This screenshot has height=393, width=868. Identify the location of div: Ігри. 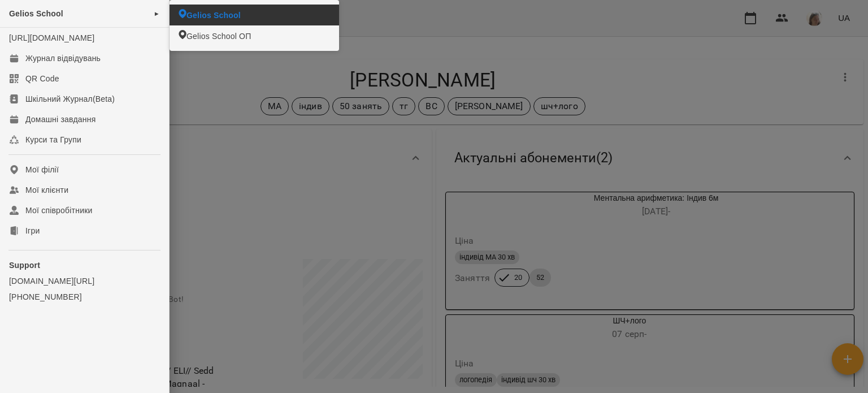
(32, 231).